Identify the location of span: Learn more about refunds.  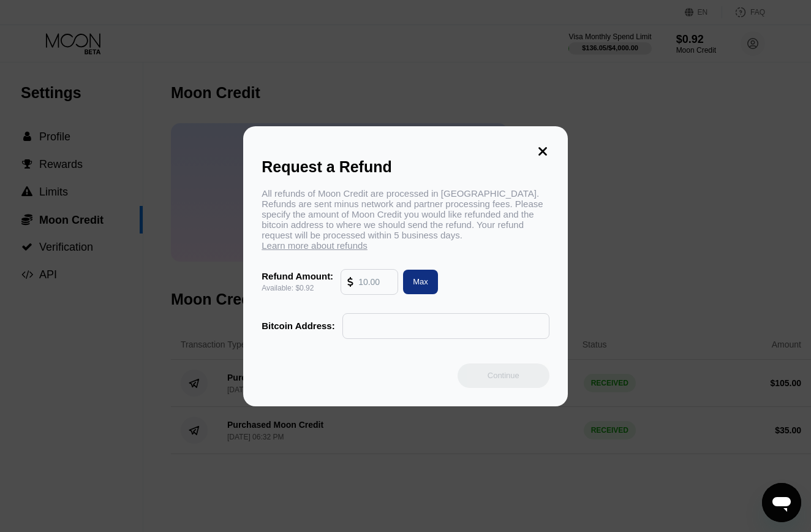
(314, 245).